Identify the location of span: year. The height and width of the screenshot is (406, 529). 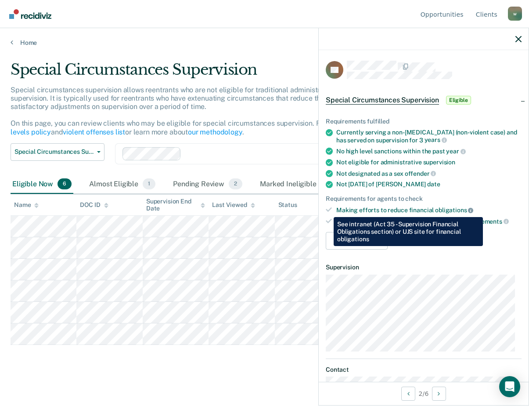
(456, 151).